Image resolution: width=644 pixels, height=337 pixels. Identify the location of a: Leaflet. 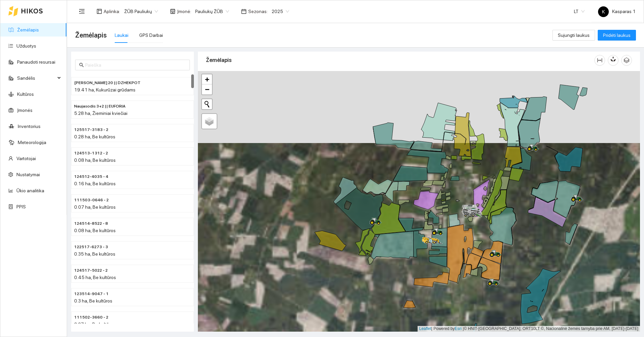
(425, 329).